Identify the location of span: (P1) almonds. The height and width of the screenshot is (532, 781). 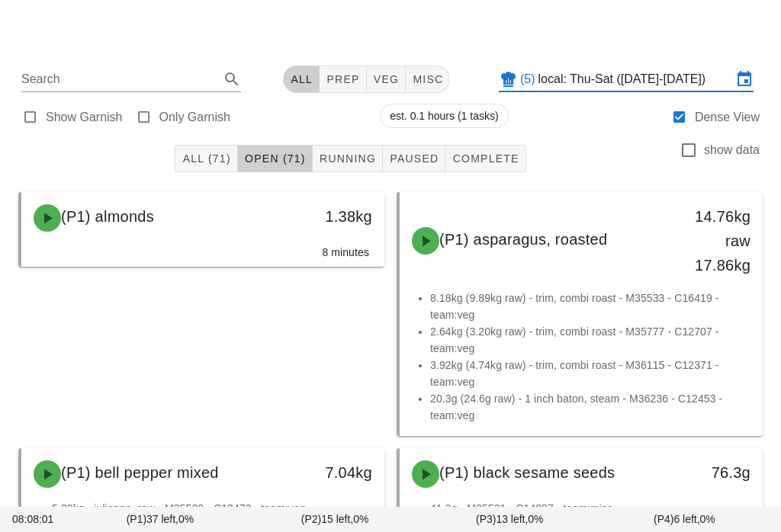
(108, 217).